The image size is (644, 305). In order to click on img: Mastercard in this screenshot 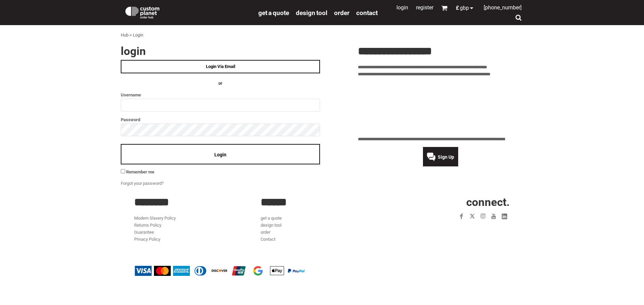, I will do `click(162, 271)`.